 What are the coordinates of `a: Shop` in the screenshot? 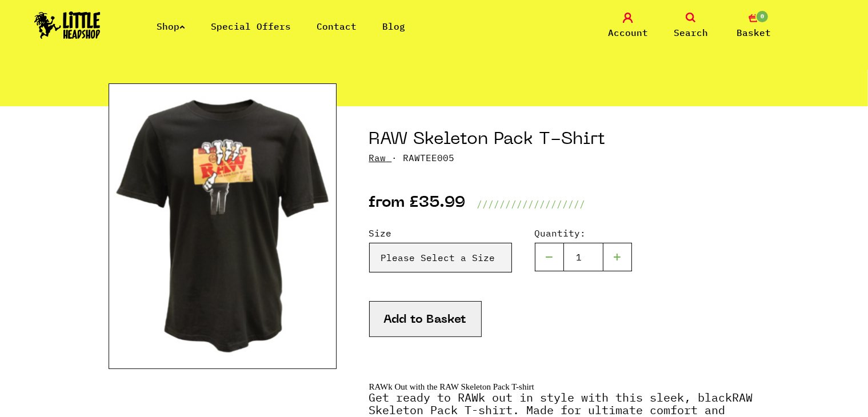 It's located at (171, 26).